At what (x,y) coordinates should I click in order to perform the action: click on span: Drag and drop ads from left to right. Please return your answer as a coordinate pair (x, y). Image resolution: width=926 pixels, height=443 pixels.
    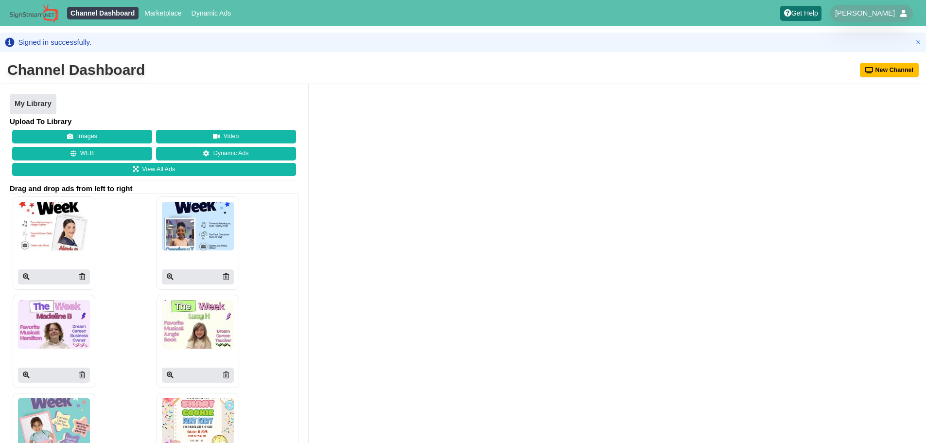
    Looking at the image, I should click on (154, 189).